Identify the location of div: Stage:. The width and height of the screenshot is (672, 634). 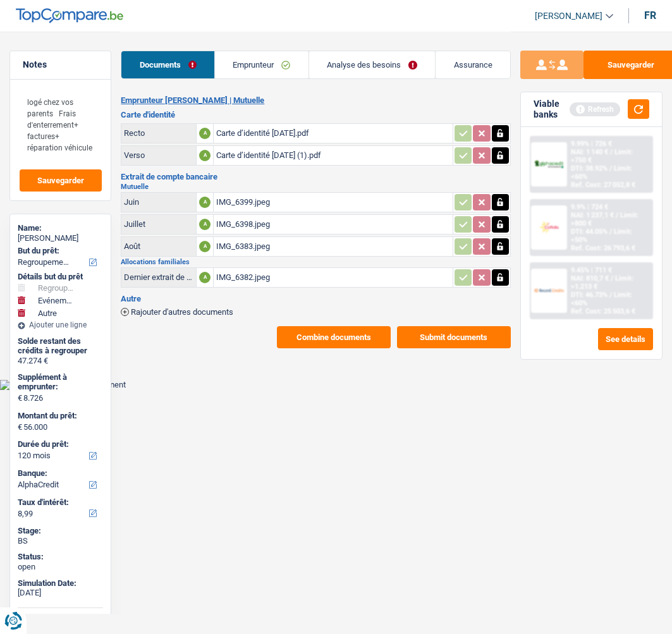
(60, 531).